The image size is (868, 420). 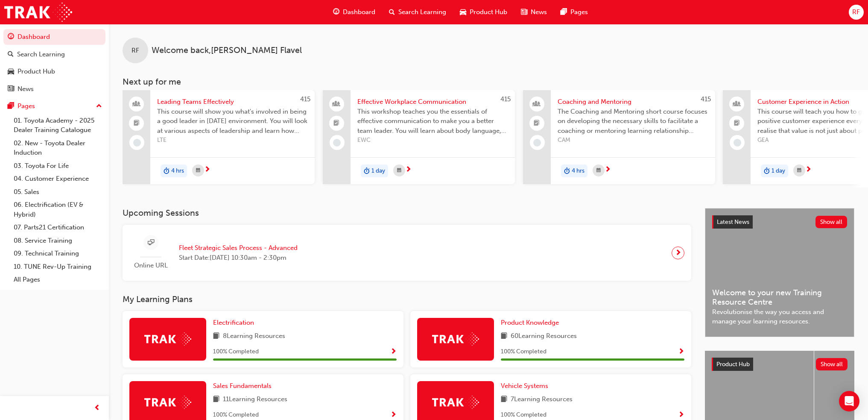 What do you see at coordinates (598, 170) in the screenshot?
I see `span: calendar-icon` at bounding box center [598, 170].